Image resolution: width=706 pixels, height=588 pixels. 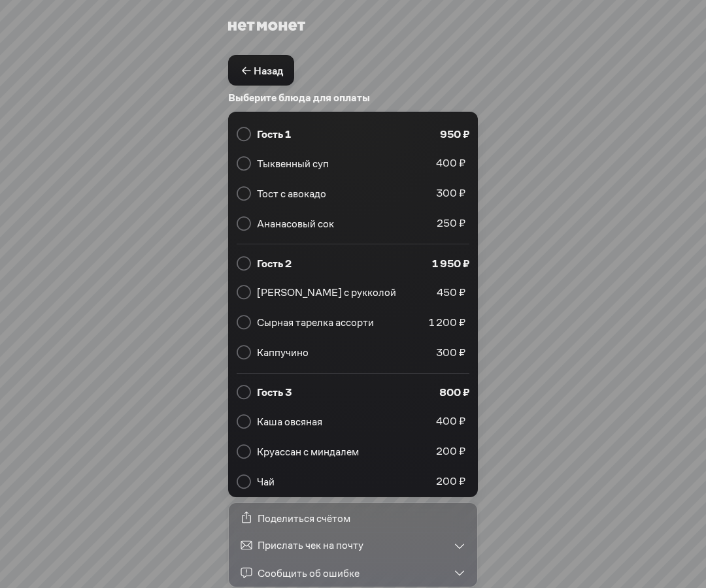 What do you see at coordinates (451, 293) in the screenshot?
I see `span: 450 ₽` at bounding box center [451, 293].